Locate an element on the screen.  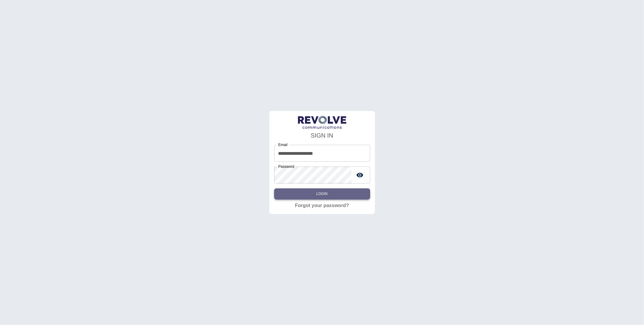
button: Login is located at coordinates (322, 194).